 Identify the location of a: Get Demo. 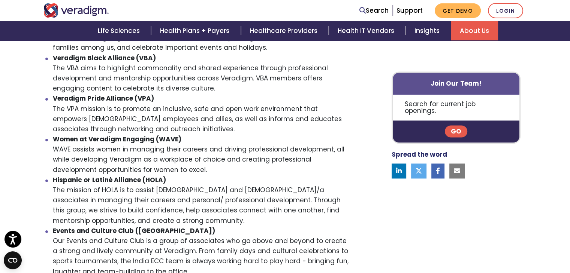
(457, 10).